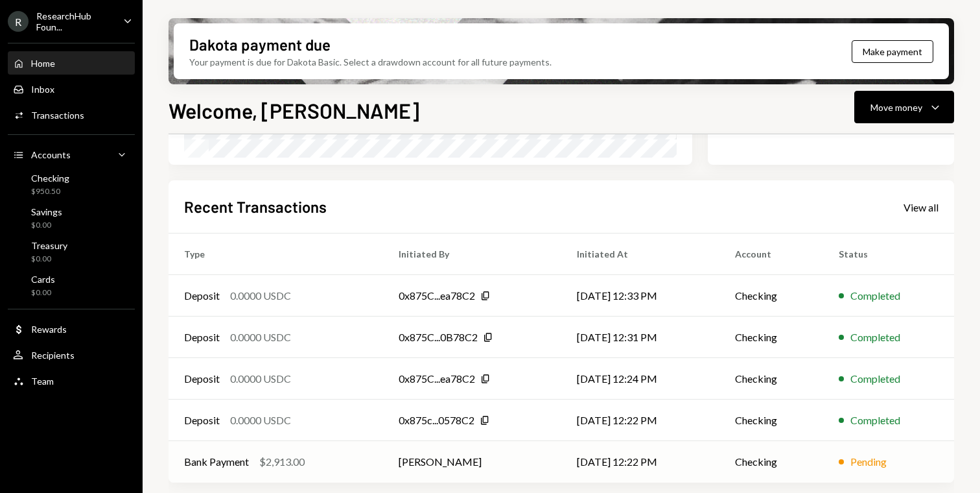  Describe the element at coordinates (275, 254) in the screenshot. I see `th: Type` at that location.